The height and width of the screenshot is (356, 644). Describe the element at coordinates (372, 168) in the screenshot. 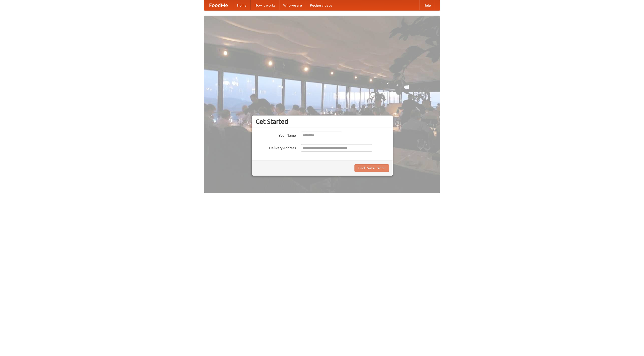

I see `button: Find Restaurants!` at that location.